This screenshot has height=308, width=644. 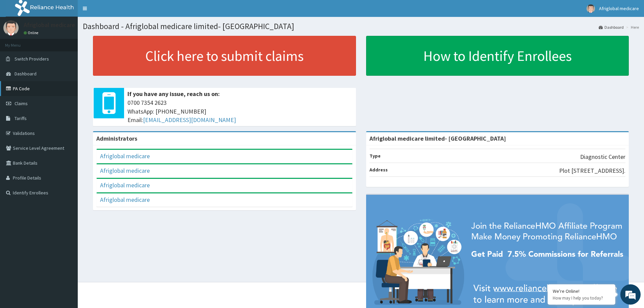 What do you see at coordinates (49, 25) in the screenshot?
I see `p: Afriglobal medicare` at bounding box center [49, 25].